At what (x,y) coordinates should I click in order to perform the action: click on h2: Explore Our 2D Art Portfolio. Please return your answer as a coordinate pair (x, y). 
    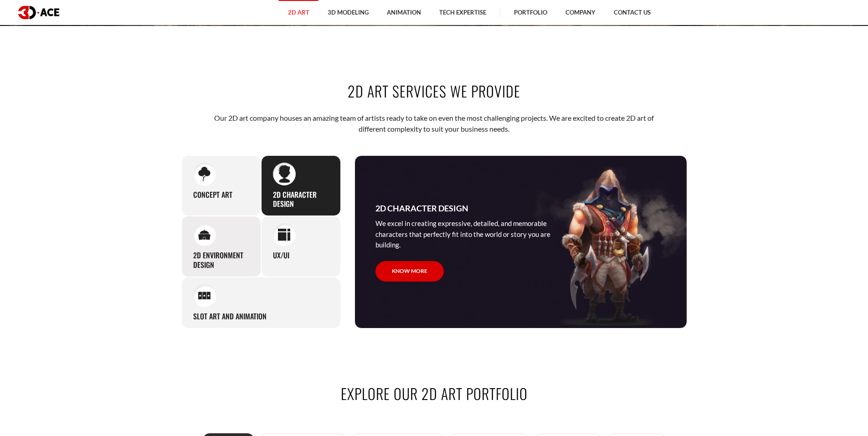
    Looking at the image, I should click on (434, 393).